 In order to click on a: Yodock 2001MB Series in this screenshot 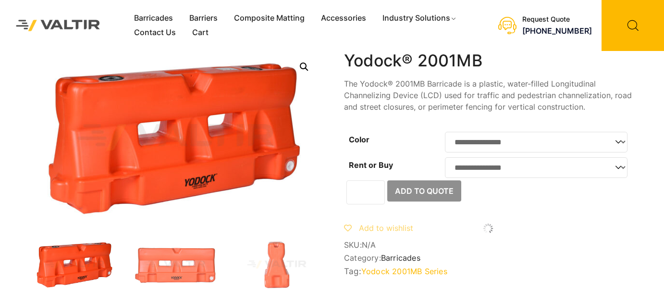, I will do `click(404, 271)`.